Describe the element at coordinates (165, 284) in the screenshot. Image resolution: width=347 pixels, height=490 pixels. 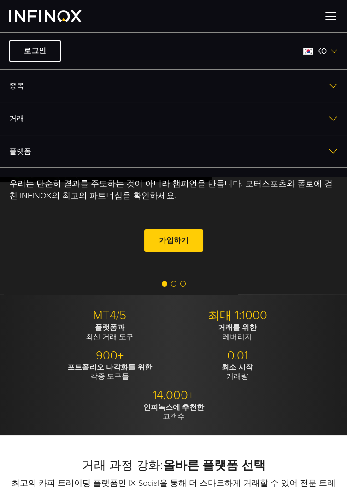
I see `span: Go to slide 1` at that location.